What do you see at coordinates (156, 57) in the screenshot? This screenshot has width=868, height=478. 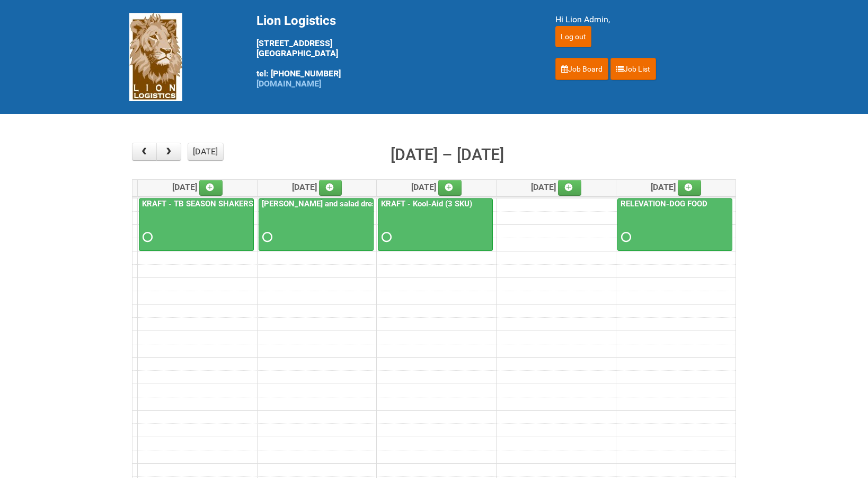 I see `img: Lion Logistics` at bounding box center [156, 57].